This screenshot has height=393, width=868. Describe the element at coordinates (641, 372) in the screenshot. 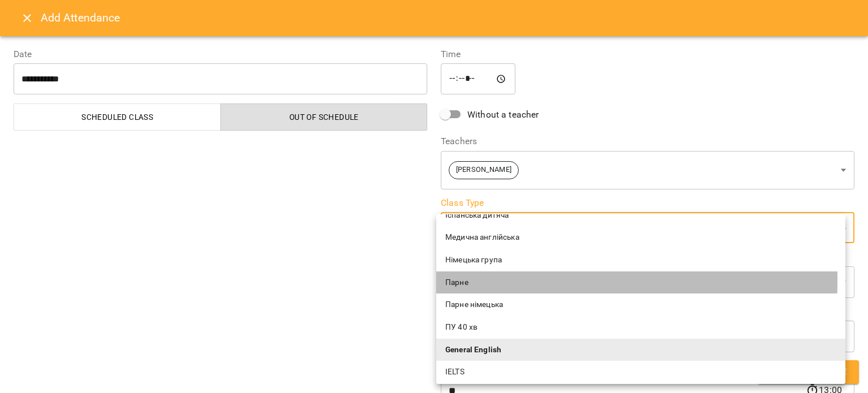

I see `span: IELTS` at that location.